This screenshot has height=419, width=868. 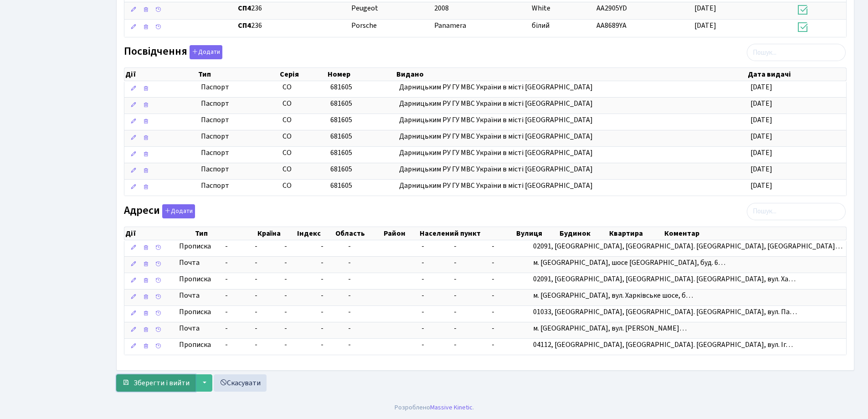 I want to click on input: Пошук..., so click(x=796, y=53).